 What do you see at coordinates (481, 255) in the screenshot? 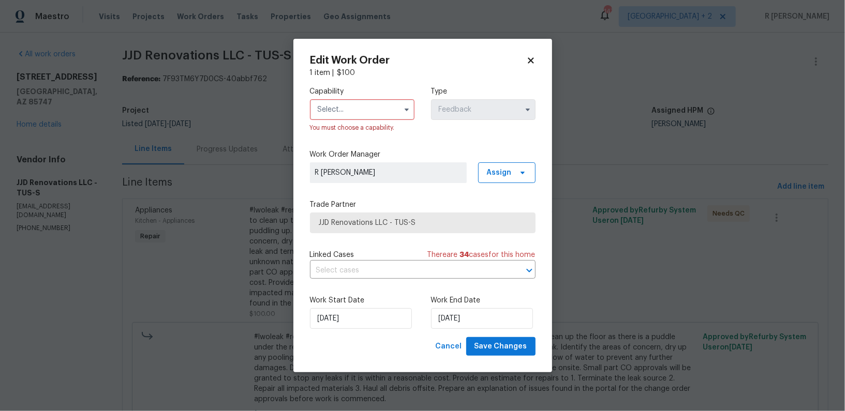
I see `span: There are case s for this home` at bounding box center [481, 255].